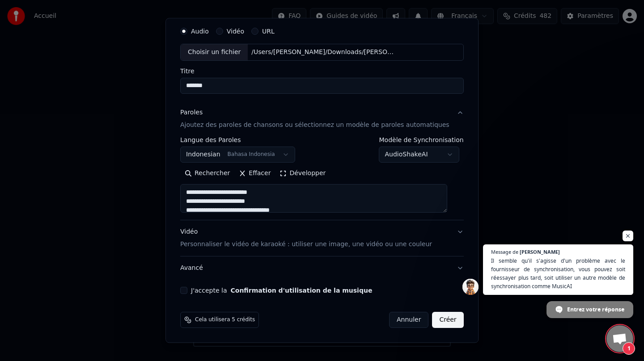 This screenshot has height=361, width=644. Describe the element at coordinates (322, 119) in the screenshot. I see `button: ParolesAjoutez des paroles de chansons ou sélectionnez un modèle de paroles automatiques` at that location.